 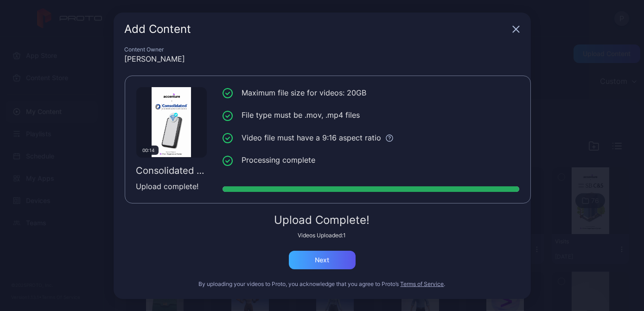 What do you see at coordinates (317, 29) in the screenshot?
I see `div: Add Content` at bounding box center [317, 29].